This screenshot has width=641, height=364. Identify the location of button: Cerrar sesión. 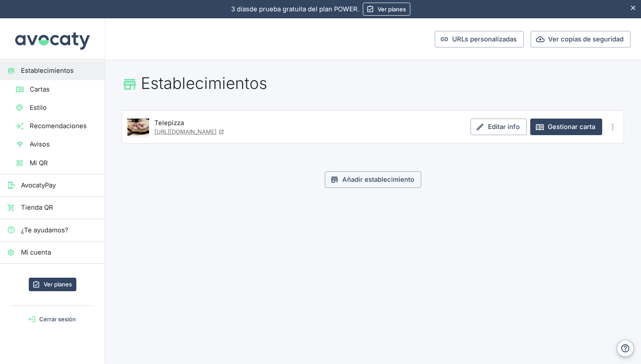
(53, 318).